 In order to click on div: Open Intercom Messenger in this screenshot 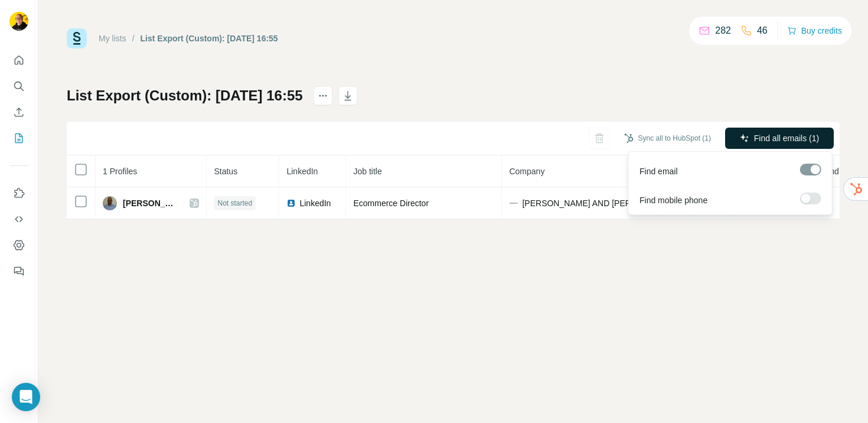, I will do `click(26, 397)`.